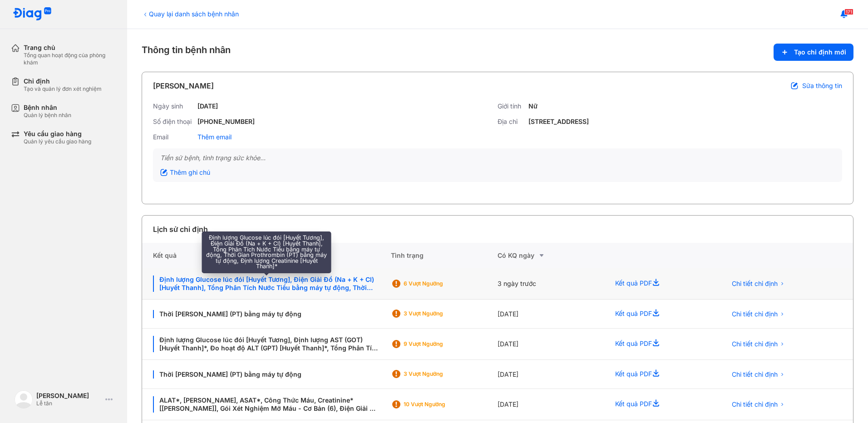 Image resolution: width=868 pixels, height=423 pixels. I want to click on div: Giới tính, so click(511, 106).